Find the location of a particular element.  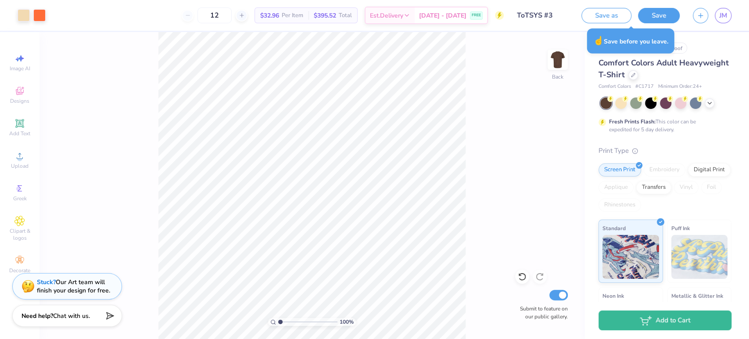

span: Per Item is located at coordinates (292, 15).